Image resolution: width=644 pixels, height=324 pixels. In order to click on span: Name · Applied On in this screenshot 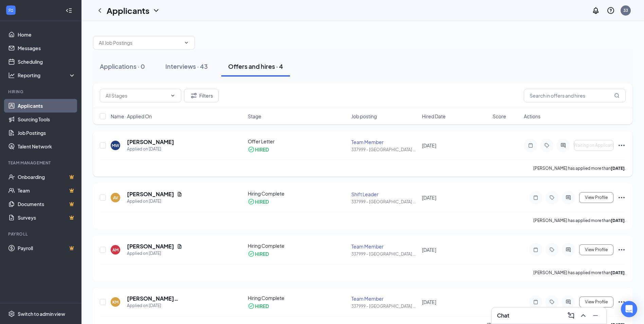, I will do `click(131, 116)`.